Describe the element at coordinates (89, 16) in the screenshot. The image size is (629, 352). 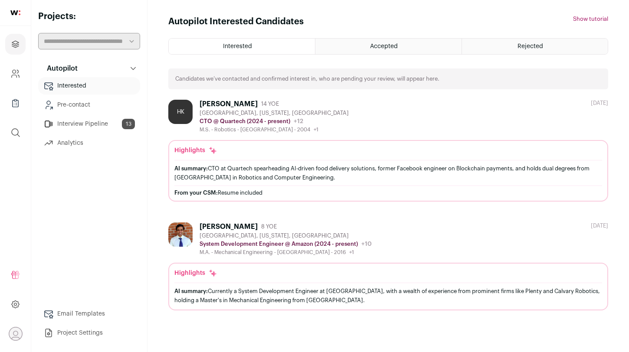
I see `h2: Projects:` at that location.